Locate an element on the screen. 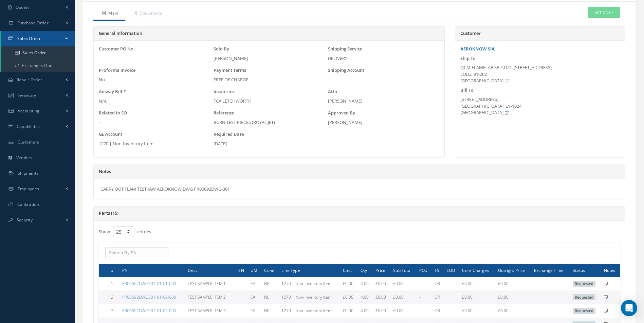 The width and height of the screenshot is (644, 323). span: UM is located at coordinates (254, 270).